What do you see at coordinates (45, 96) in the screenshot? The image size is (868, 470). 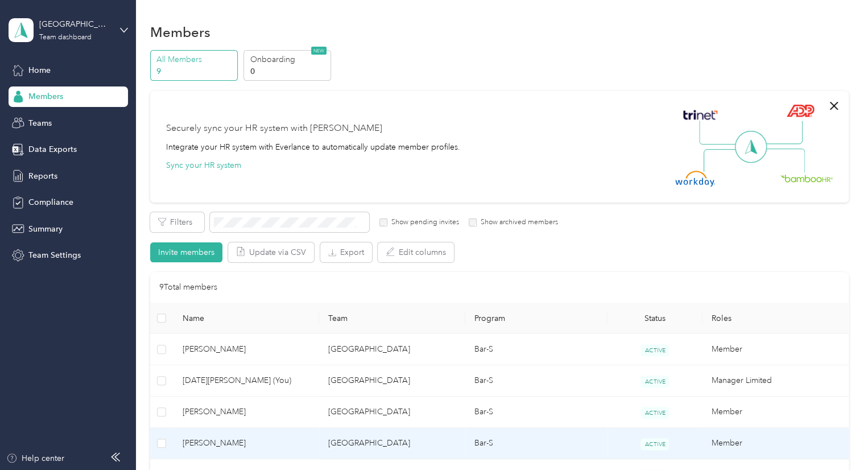 I see `span: Members` at bounding box center [45, 96].